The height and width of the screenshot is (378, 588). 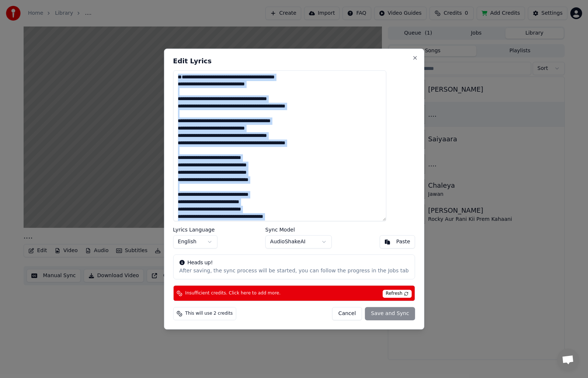 I want to click on span: Refresh, so click(x=397, y=294).